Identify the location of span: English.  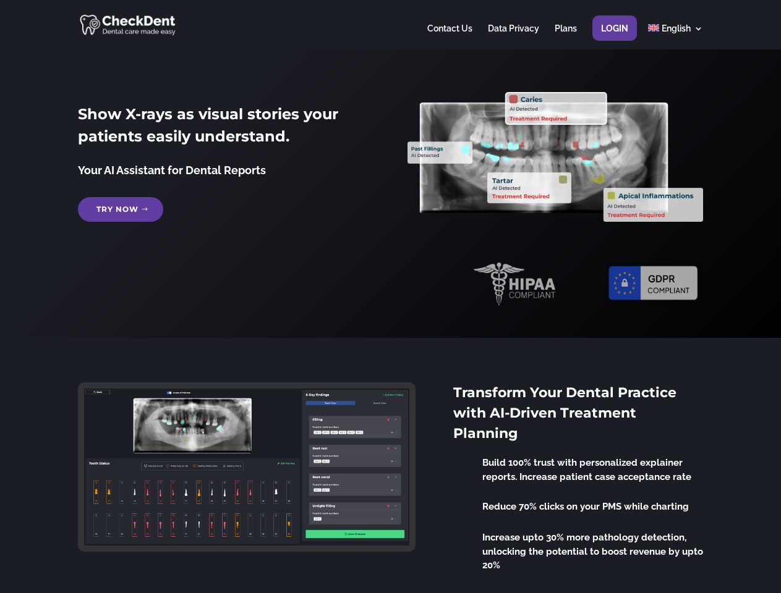
(675, 28).